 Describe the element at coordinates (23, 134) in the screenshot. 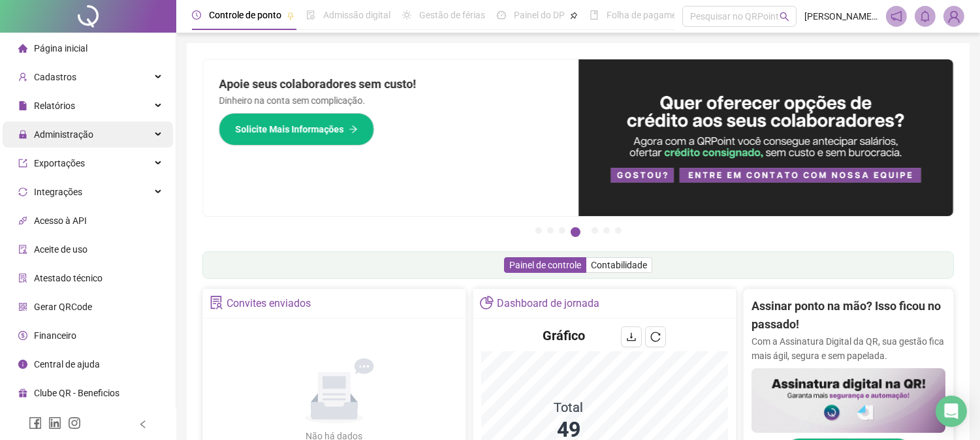

I see `span: lock` at that location.